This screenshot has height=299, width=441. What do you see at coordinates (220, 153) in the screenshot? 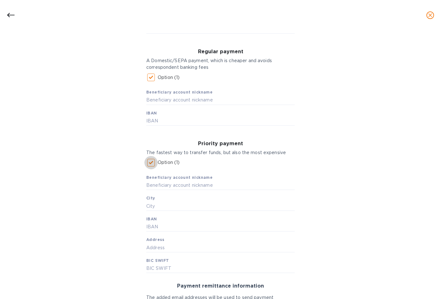
I see `p: The fastest way to transfer funds, but also the most expensive` at bounding box center [220, 153].